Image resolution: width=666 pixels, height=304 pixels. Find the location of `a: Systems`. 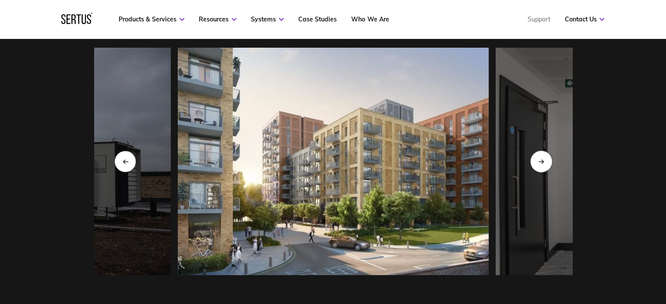

a: Systems is located at coordinates (267, 19).